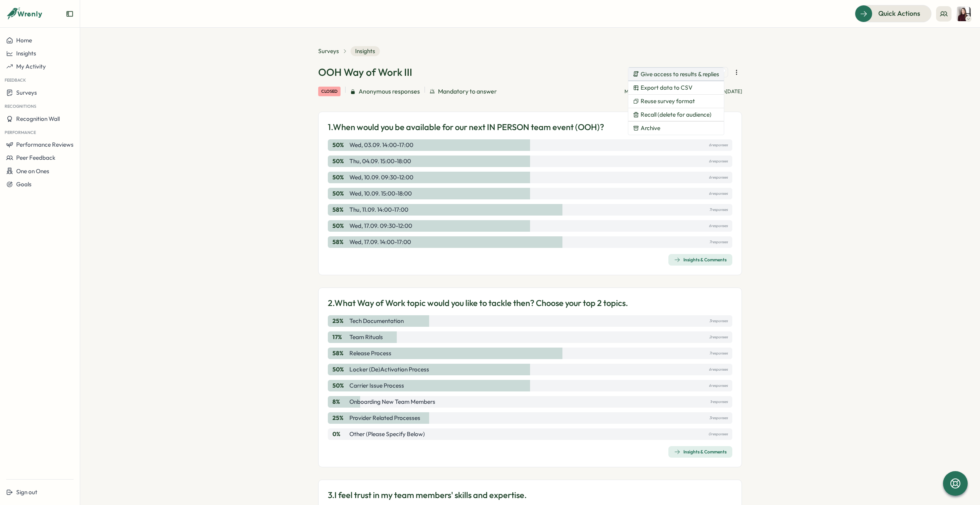  I want to click on span: Reuse survey format, so click(667, 102).